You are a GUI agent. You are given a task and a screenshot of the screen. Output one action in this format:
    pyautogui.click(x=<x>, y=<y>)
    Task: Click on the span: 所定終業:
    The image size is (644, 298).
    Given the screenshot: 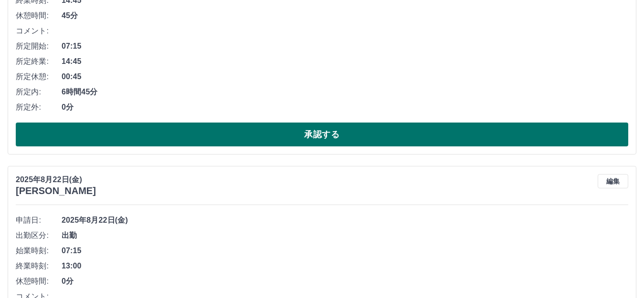 What is the action you would take?
    pyautogui.click(x=38, y=61)
    